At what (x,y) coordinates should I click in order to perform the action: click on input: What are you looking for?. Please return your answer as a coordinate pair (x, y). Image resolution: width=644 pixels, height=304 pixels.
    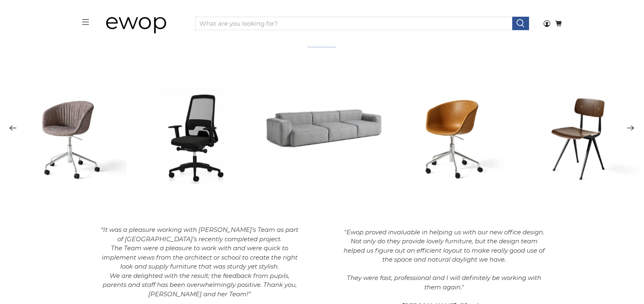
    Looking at the image, I should click on (354, 24).